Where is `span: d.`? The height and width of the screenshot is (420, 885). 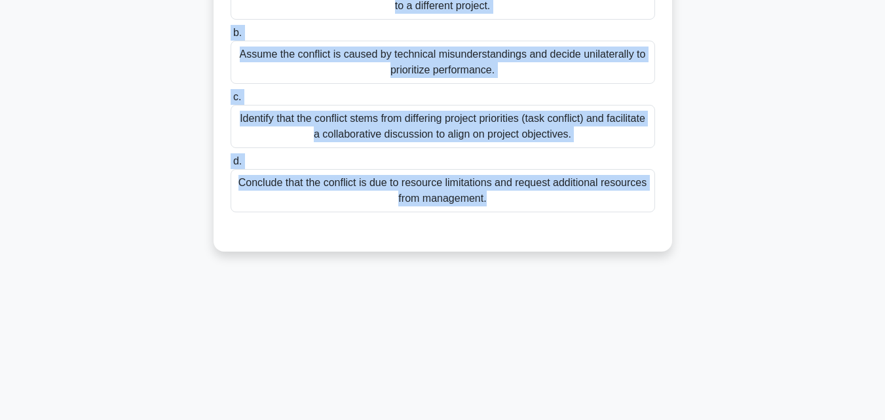 span: d. is located at coordinates (237, 161).